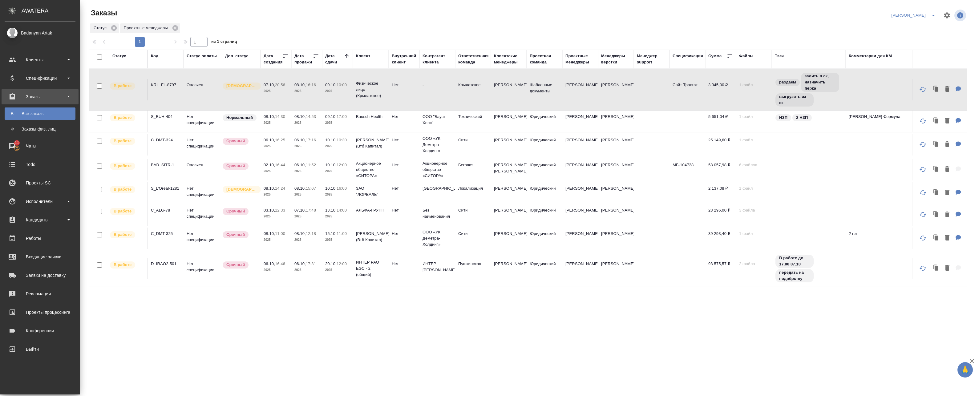 The height and width of the screenshot is (396, 979). What do you see at coordinates (51, 11) in the screenshot?
I see `div: AWATERA` at bounding box center [51, 11].